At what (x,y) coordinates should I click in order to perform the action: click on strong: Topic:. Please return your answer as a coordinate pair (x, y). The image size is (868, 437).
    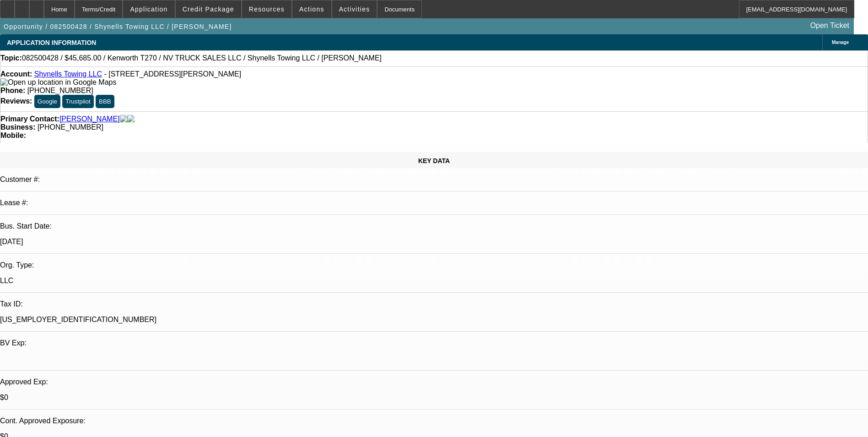
    Looking at the image, I should click on (11, 58).